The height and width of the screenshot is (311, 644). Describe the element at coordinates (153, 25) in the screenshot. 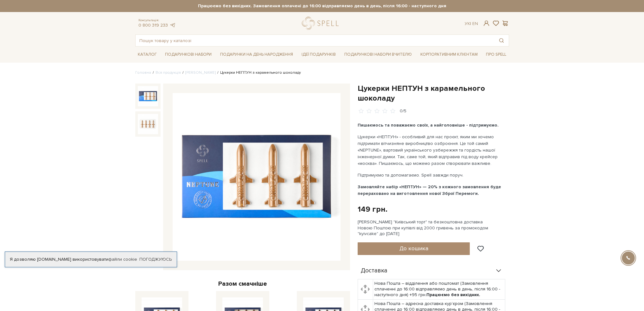

I see `a: 0 800 319 233` at that location.